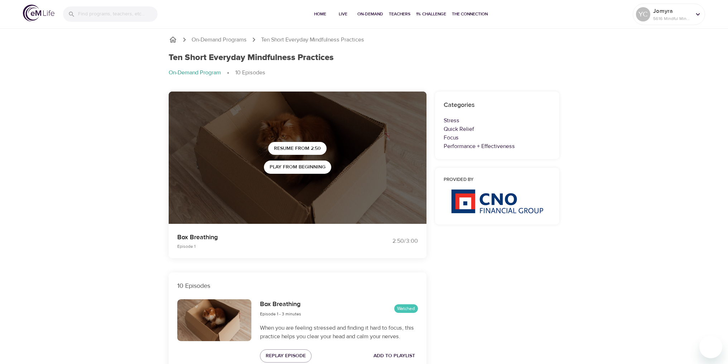 The height and width of the screenshot is (364, 728). What do you see at coordinates (312, 40) in the screenshot?
I see `p: Ten Short Everyday Mindfulness Practices` at bounding box center [312, 40].